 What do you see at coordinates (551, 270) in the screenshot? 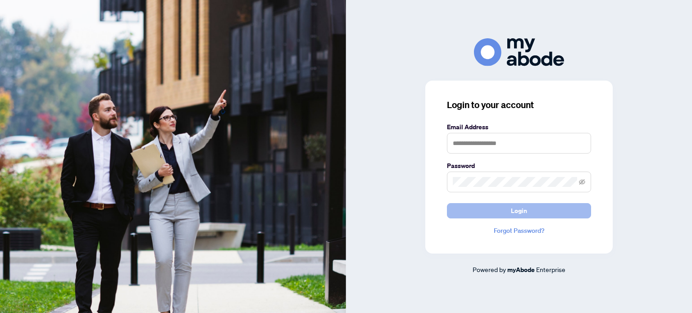
I see `span: Enterprise` at bounding box center [551, 270].